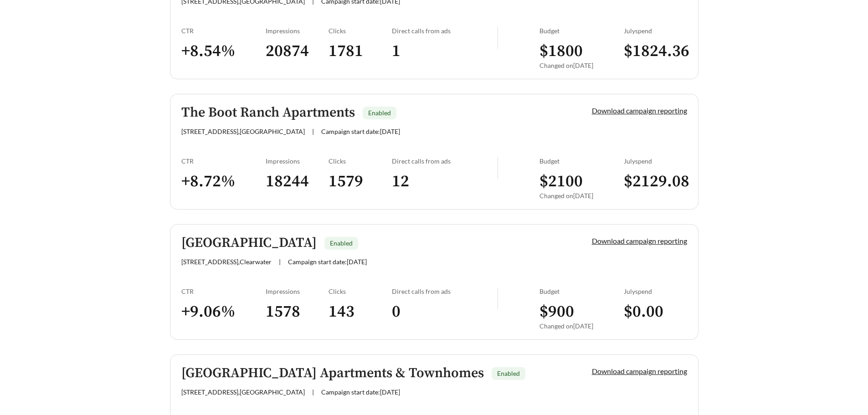  Describe the element at coordinates (223, 181) in the screenshot. I see `h3: + 8.72 %` at that location.